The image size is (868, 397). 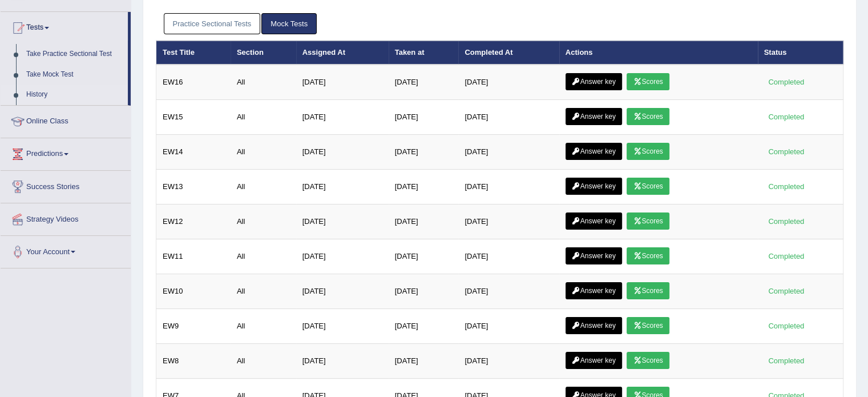 I want to click on th: Taken at, so click(x=424, y=53).